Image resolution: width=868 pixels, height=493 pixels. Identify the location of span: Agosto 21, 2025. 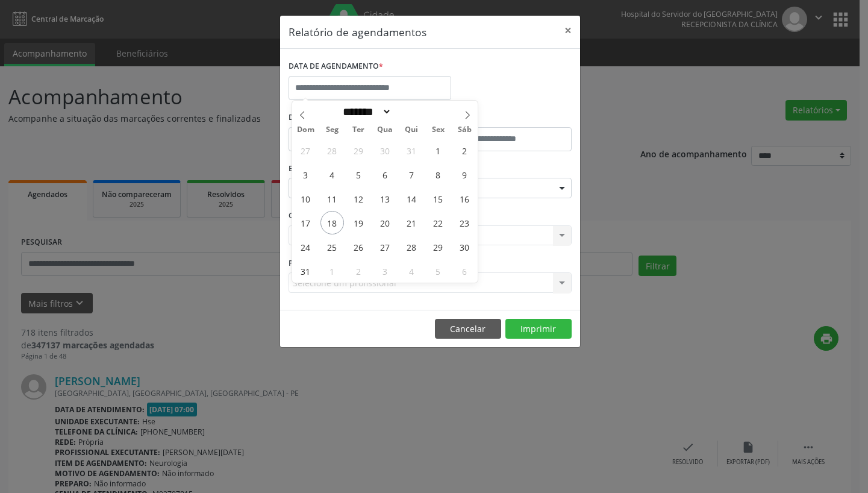
(411, 222).